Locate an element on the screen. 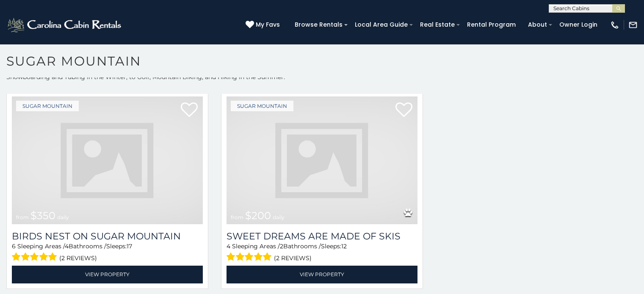 The width and height of the screenshot is (644, 294). h3: Sweet Dreams Are Made Of Skis is located at coordinates (322, 236).